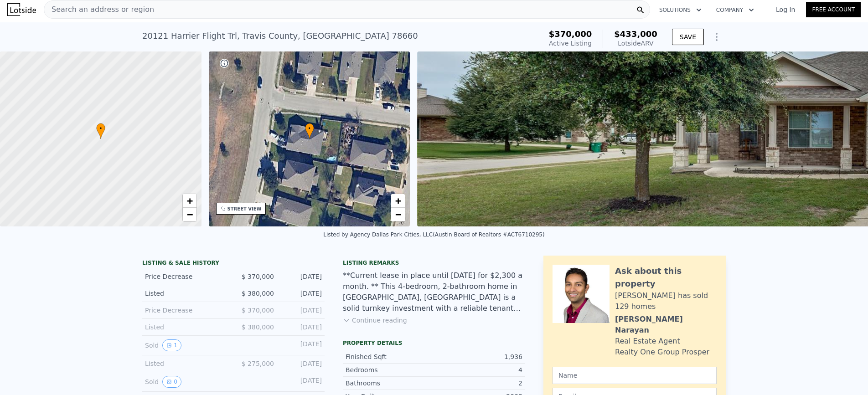 This screenshot has height=395, width=868. What do you see at coordinates (662, 352) in the screenshot?
I see `div: Realty One Group Prosper` at bounding box center [662, 352].